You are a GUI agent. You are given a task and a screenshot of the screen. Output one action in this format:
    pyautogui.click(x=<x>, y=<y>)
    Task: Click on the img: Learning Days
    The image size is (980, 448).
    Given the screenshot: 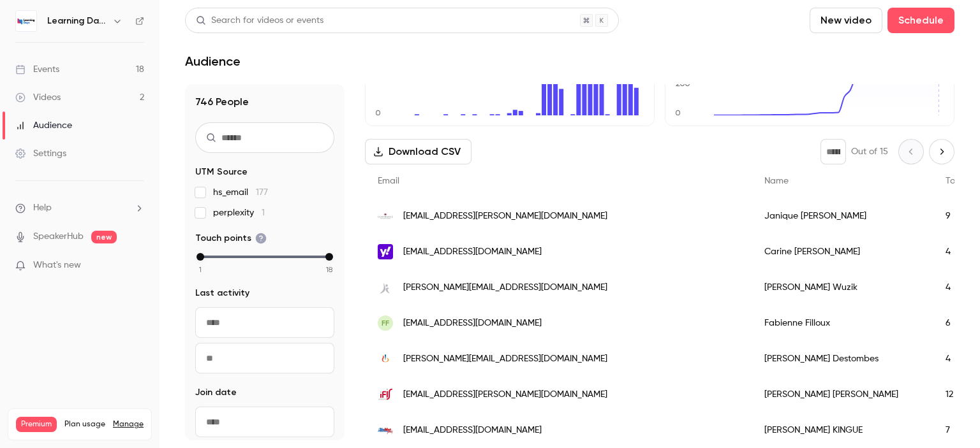 What is the action you would take?
    pyautogui.click(x=26, y=21)
    